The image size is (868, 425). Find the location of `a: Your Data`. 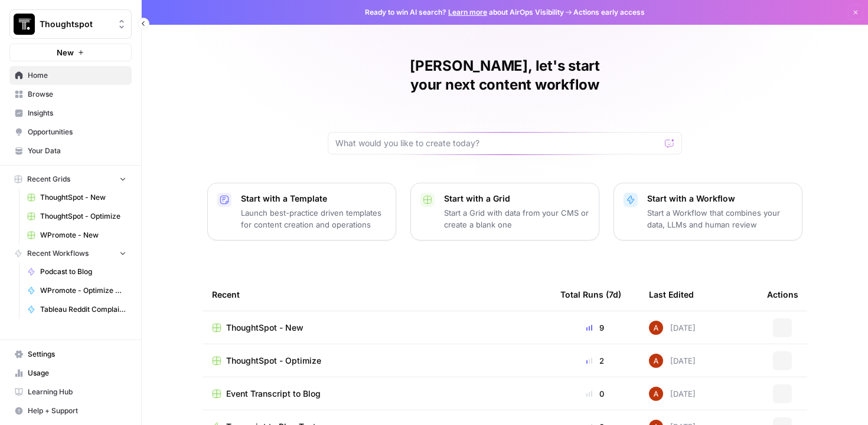

a: Your Data is located at coordinates (71, 151).